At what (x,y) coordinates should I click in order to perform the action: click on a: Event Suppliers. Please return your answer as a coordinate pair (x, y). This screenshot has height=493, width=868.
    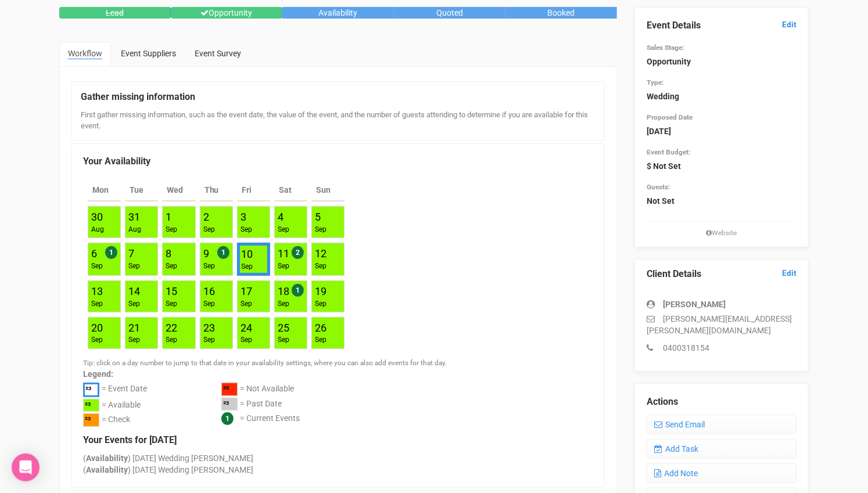
    Looking at the image, I should click on (148, 54).